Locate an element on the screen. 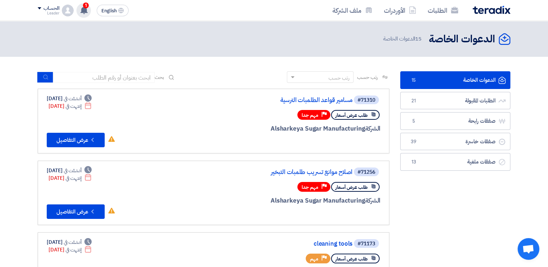 The height and width of the screenshot is (267, 548). div: #71256 is located at coordinates (366, 172).